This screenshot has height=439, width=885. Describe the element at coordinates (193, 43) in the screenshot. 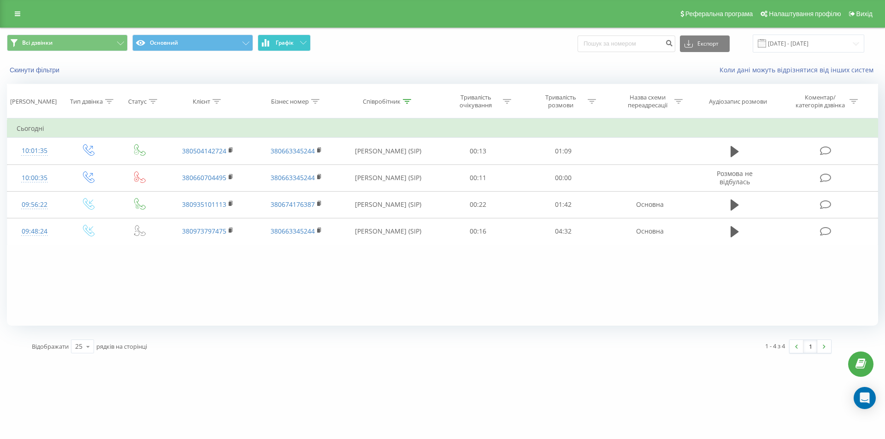

I see `button: Основний` at that location.